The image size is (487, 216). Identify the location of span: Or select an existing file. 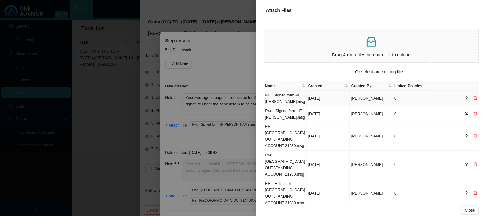
(379, 72).